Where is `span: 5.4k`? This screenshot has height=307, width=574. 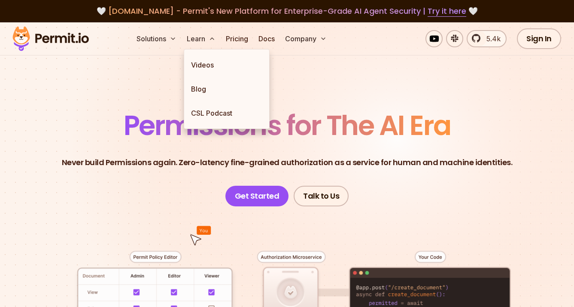
span: 5.4k is located at coordinates (491, 39).